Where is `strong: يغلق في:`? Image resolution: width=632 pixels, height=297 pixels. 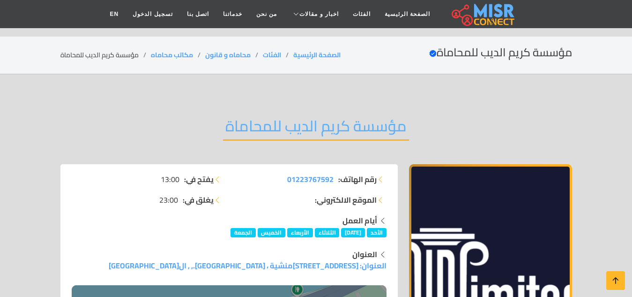 strong: يغلق في: is located at coordinates (198, 200).